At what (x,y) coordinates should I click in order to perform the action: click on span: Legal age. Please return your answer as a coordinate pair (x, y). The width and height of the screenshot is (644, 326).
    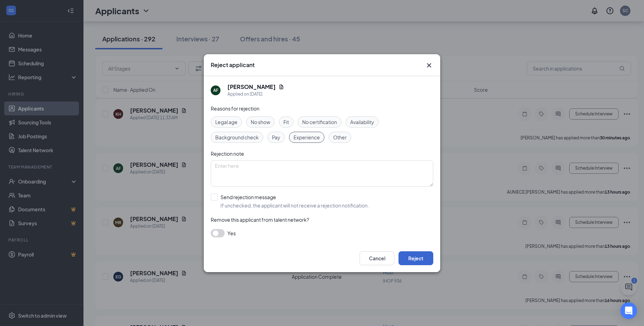
    Looking at the image, I should click on (226, 122).